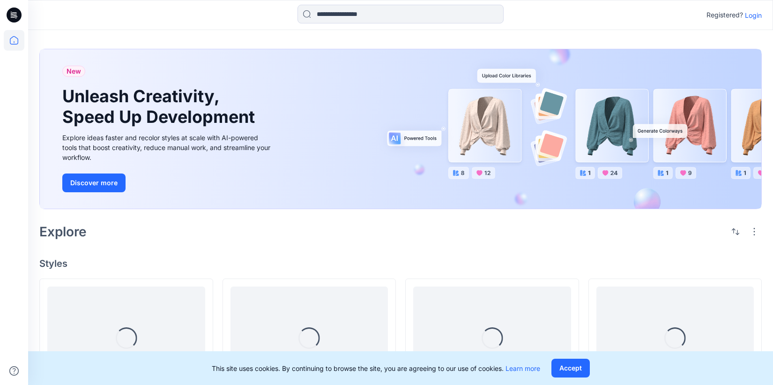 The height and width of the screenshot is (385, 773). I want to click on p: Registered?, so click(725, 15).